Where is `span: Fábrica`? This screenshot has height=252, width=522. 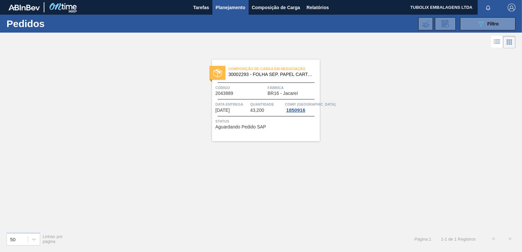 span: Fábrica is located at coordinates (293, 88).